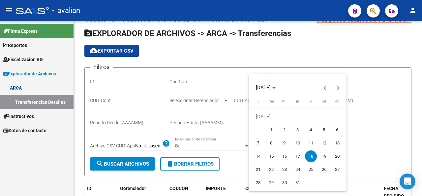 The width and height of the screenshot is (422, 196). I want to click on button: 13 de julio de 2025, so click(337, 143).